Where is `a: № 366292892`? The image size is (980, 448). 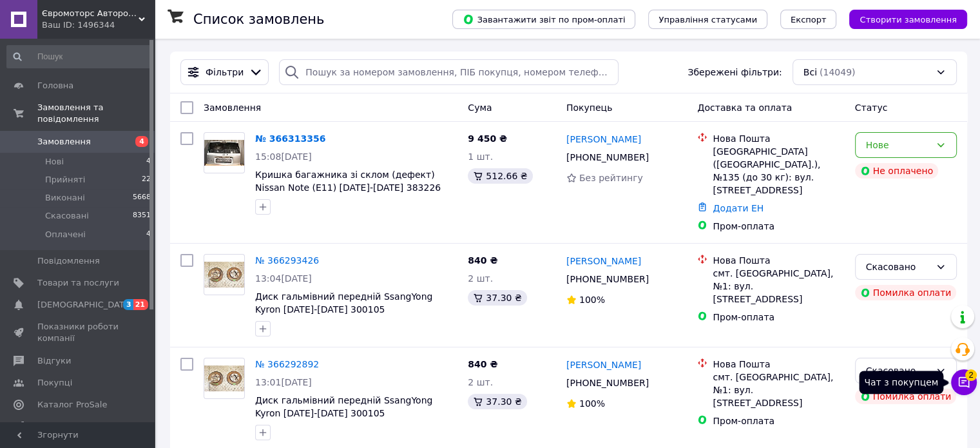 a: № 366292892 is located at coordinates (287, 365).